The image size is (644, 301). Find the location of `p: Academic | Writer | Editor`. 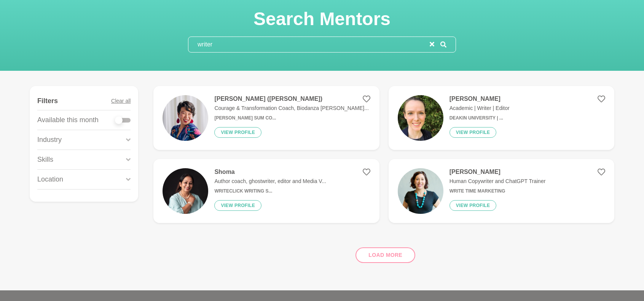

p: Academic | Writer | Editor is located at coordinates (479, 108).